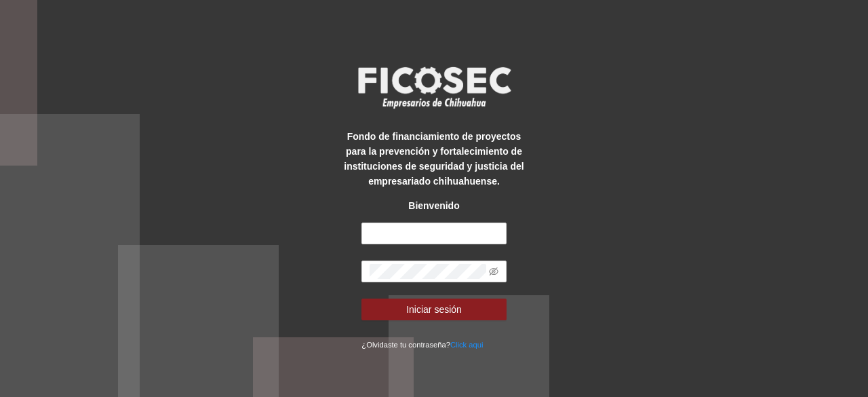 The height and width of the screenshot is (397, 868). I want to click on small: ¿Olvidaste tu contraseña?, so click(422, 345).